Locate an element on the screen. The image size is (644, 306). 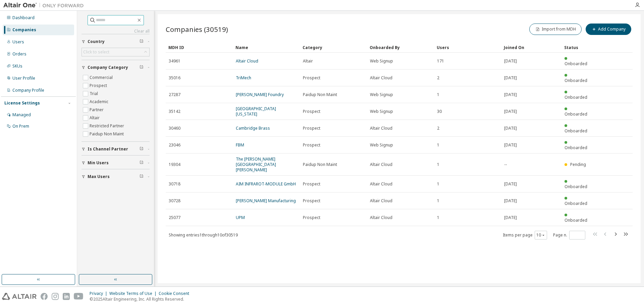
span: 19304 is located at coordinates (174, 165).